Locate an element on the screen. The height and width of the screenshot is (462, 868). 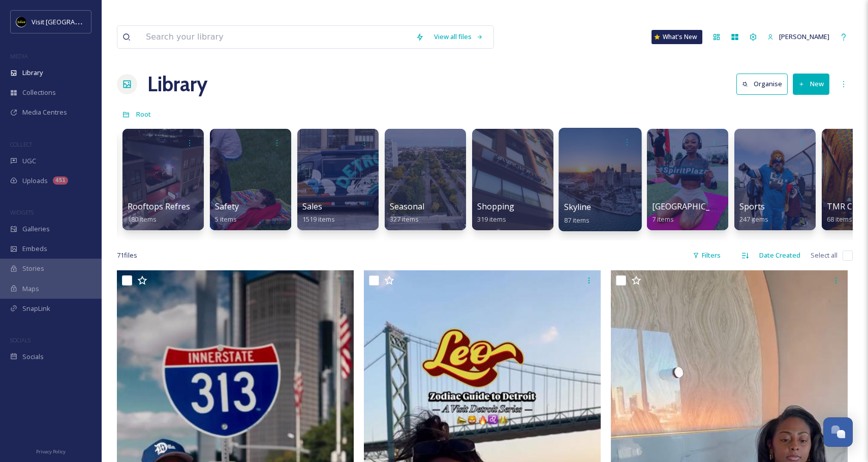
span: 247 items is located at coordinates (753, 219).